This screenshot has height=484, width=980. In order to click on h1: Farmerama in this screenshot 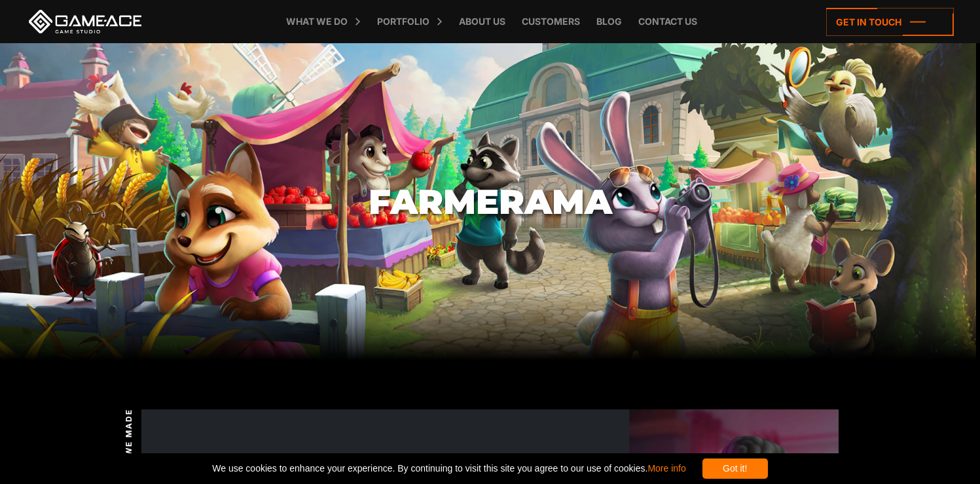, I will do `click(490, 202)`.